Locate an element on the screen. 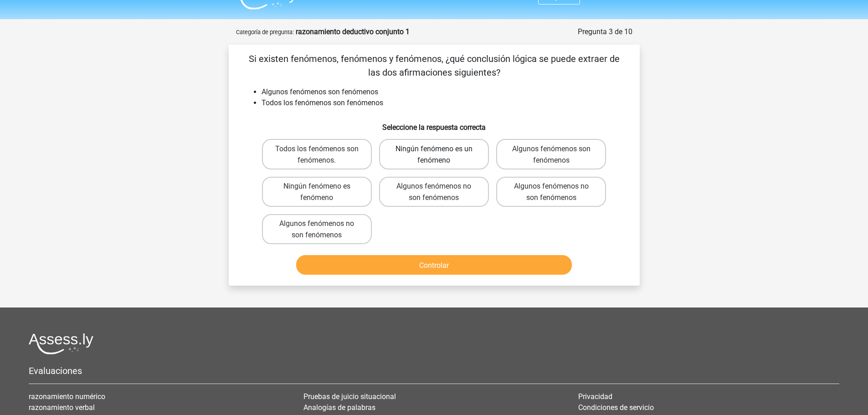 Image resolution: width=868 pixels, height=415 pixels. font: Evaluaciones is located at coordinates (55, 371).